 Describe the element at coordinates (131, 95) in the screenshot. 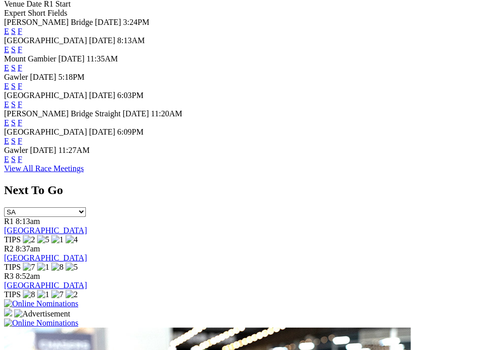

I see `span: 6:03PM` at that location.